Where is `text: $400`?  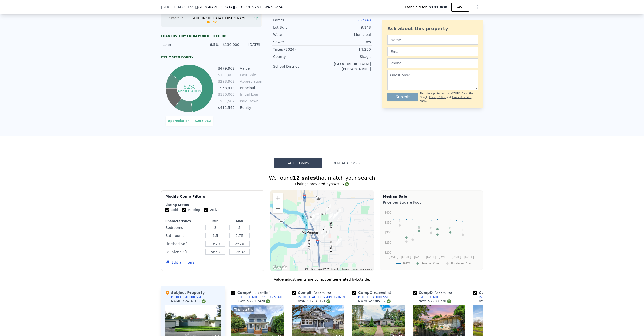
text: $400 is located at coordinates (388, 212).